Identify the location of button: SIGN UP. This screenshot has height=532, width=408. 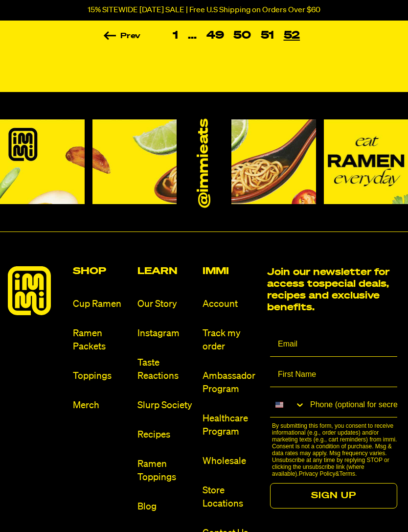
(334, 495).